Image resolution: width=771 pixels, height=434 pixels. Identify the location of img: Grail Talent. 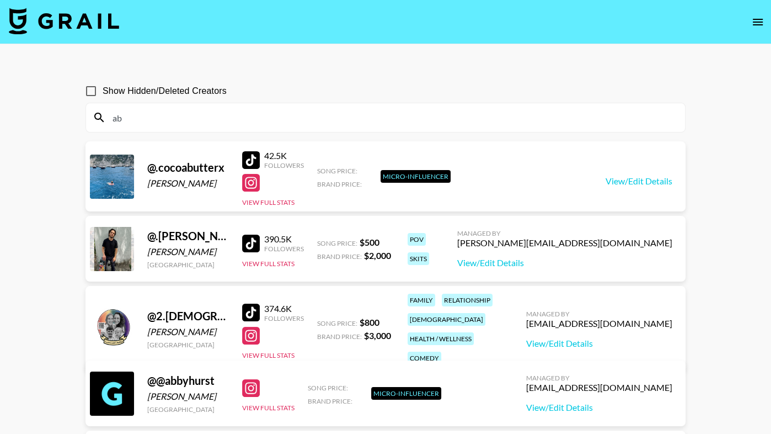
(64, 21).